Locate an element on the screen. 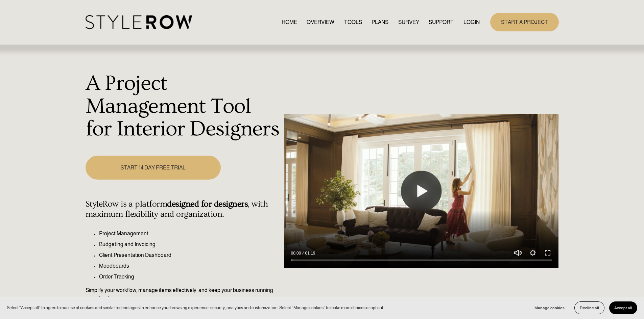  button: Play is located at coordinates (421, 191).